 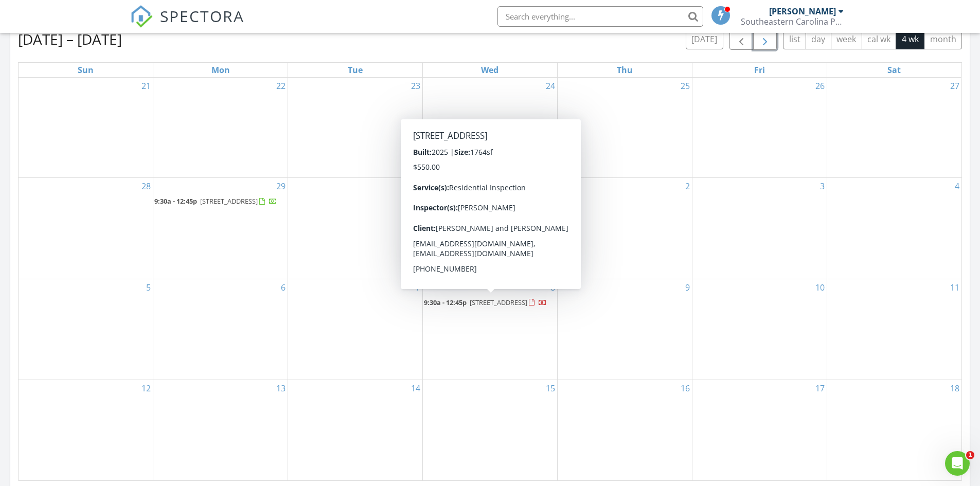 I want to click on td: Go to October 16, 2025, so click(x=624, y=430).